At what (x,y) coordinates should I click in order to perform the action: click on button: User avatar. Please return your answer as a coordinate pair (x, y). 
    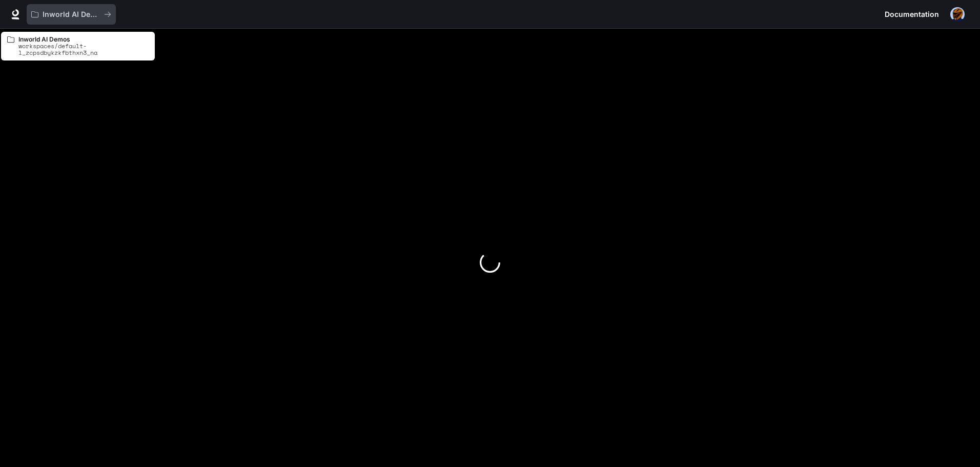
    Looking at the image, I should click on (958, 15).